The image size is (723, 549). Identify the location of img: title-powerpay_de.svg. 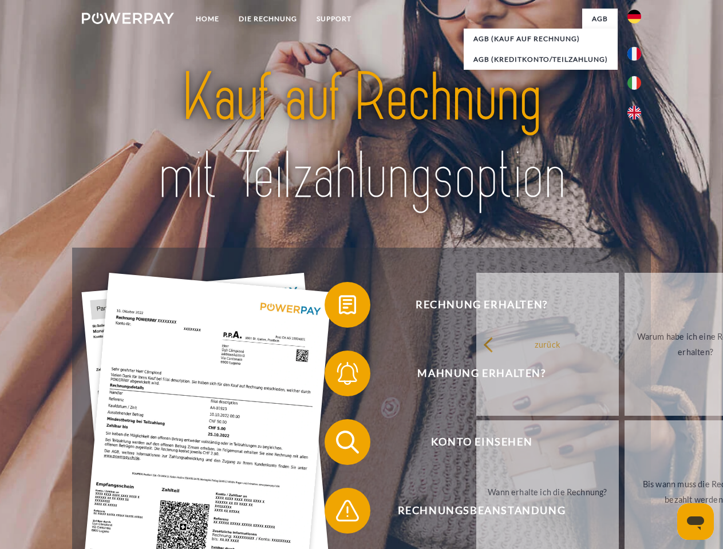
(361, 137).